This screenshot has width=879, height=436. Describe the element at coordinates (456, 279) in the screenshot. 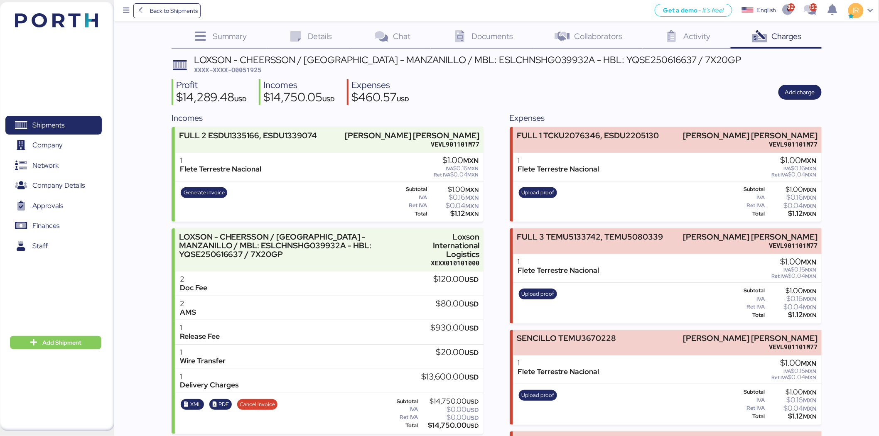

I see `div: $120.00` at that location.